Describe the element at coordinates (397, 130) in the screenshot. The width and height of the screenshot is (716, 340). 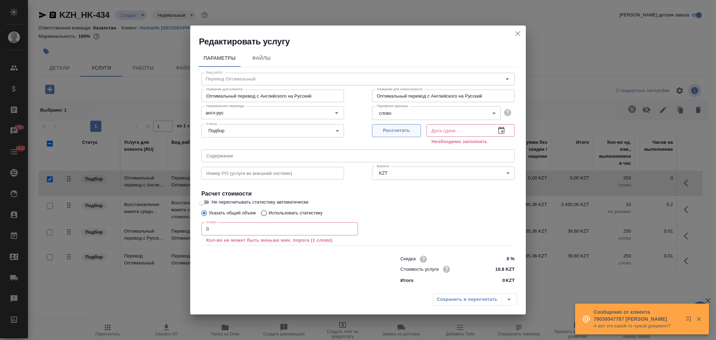
I see `button: Рассчитать` at that location.